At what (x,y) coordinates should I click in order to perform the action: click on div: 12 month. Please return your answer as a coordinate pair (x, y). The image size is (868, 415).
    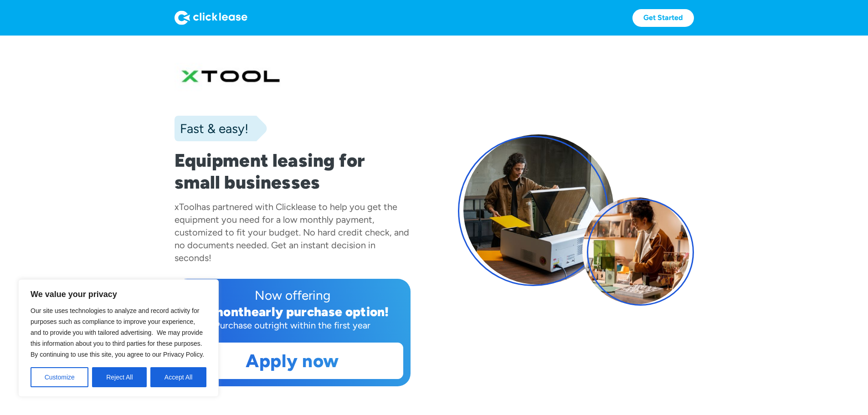
    Looking at the image, I should click on (223, 312).